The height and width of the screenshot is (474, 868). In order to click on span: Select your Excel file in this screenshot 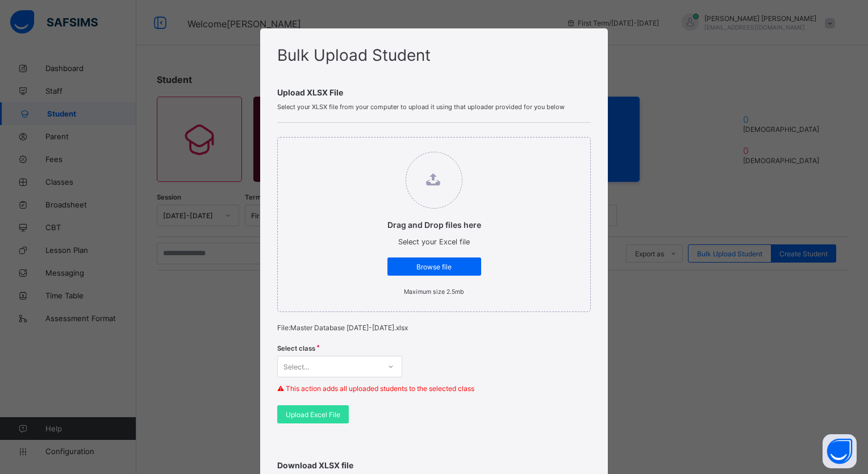, I will do `click(434, 242)`.